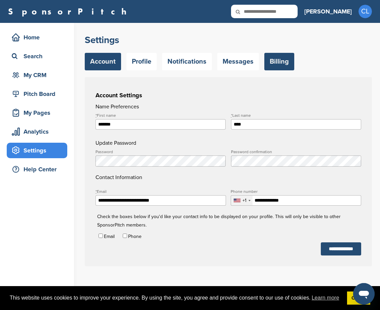 Image resolution: width=380 pixels, height=310 pixels. I want to click on div: Settings, so click(39, 150).